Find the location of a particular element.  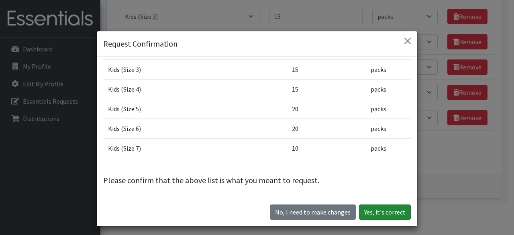

td: Kids (Size 6) is located at coordinates (195, 129).